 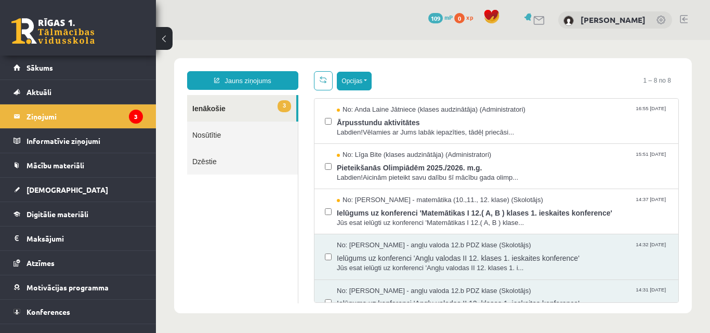 I want to click on a: Nosūtītie, so click(x=86, y=95).